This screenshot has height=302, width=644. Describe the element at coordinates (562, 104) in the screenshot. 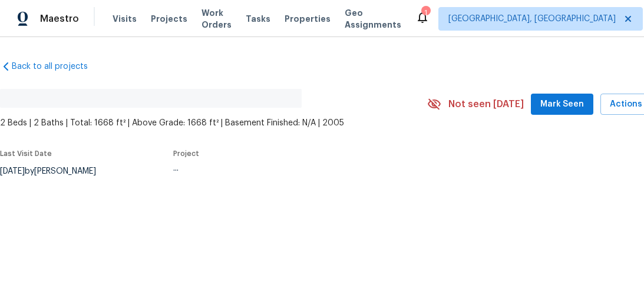

I see `span: Mark Seen` at that location.